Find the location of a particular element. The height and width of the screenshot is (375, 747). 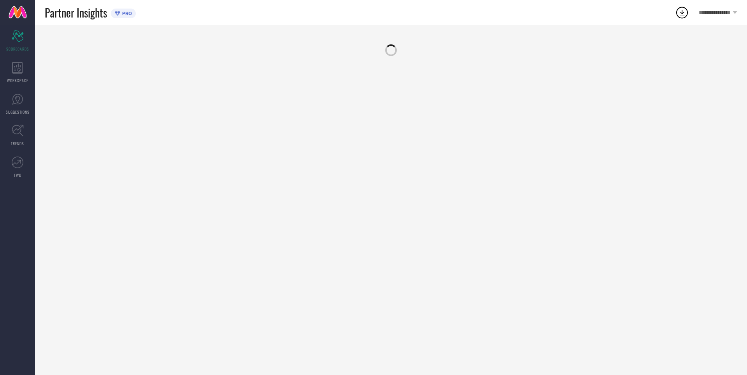

span: FWD is located at coordinates (18, 175).